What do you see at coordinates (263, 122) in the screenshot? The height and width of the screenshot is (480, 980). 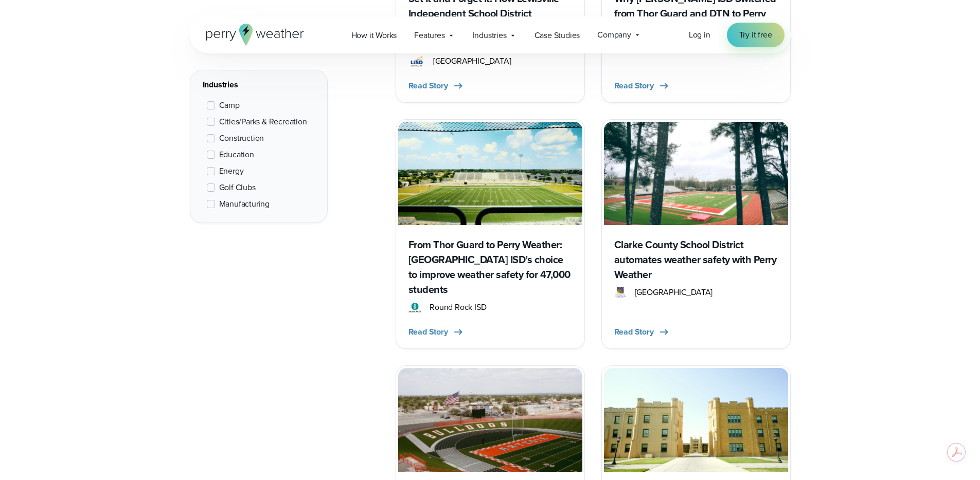 I see `span: Cities/Parks & Recreation` at bounding box center [263, 122].